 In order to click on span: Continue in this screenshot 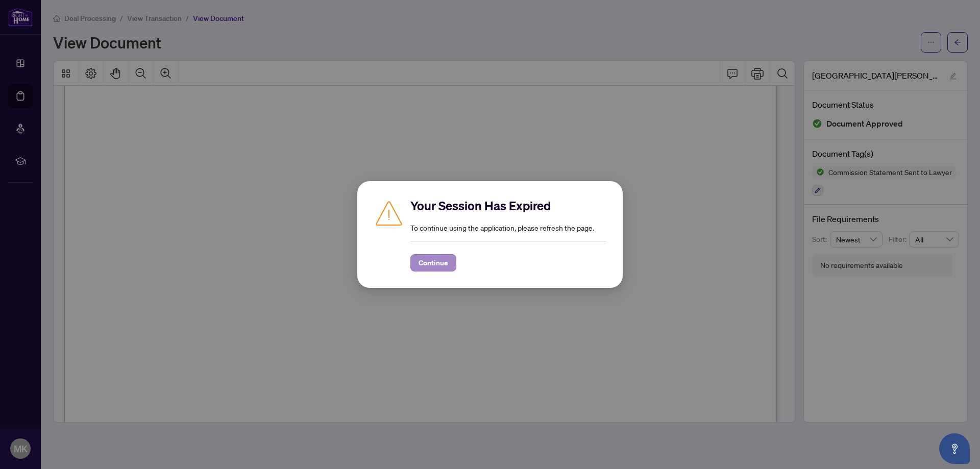, I will do `click(433, 263)`.